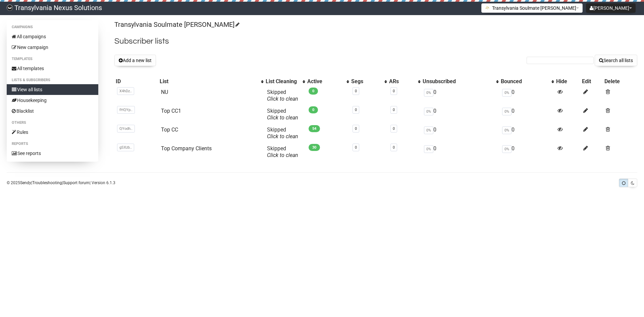 This screenshot has height=317, width=644. What do you see at coordinates (126, 147) in the screenshot?
I see `span: gSXzb..` at bounding box center [126, 147].